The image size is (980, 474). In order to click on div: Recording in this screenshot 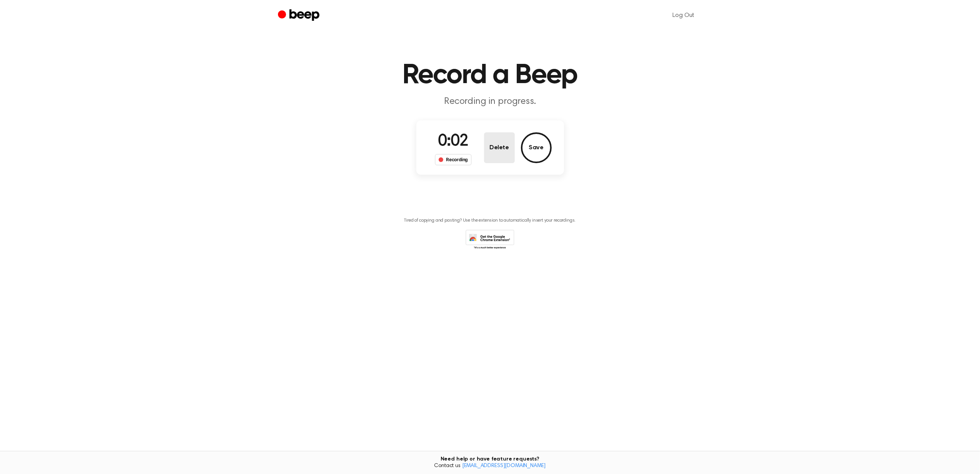, I will do `click(453, 160)`.